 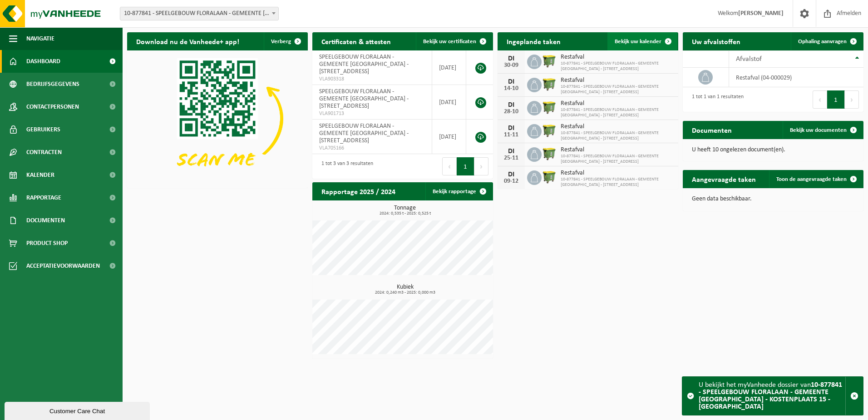 What do you see at coordinates (217, 118) in the screenshot?
I see `img: Download de VHEPlus App` at bounding box center [217, 118].